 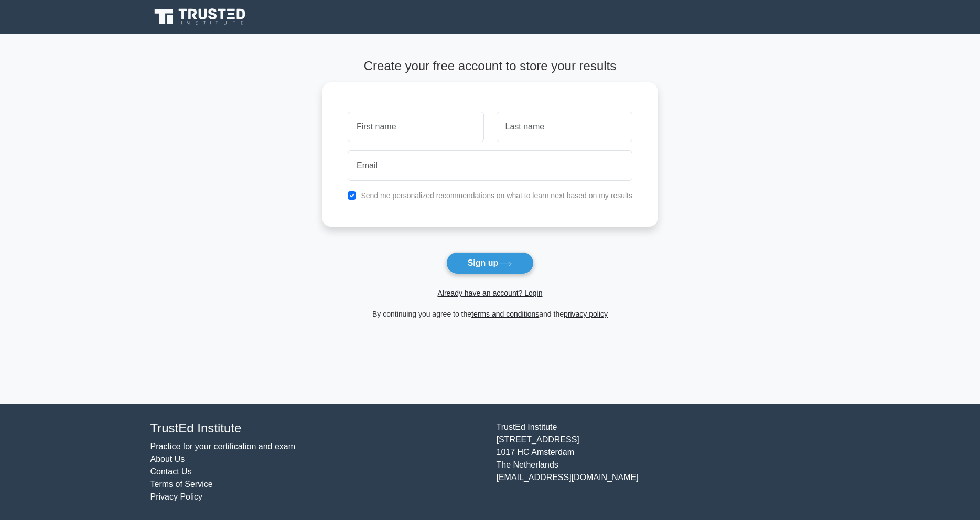 What do you see at coordinates (586, 314) in the screenshot?
I see `a: privacy policy` at bounding box center [586, 314].